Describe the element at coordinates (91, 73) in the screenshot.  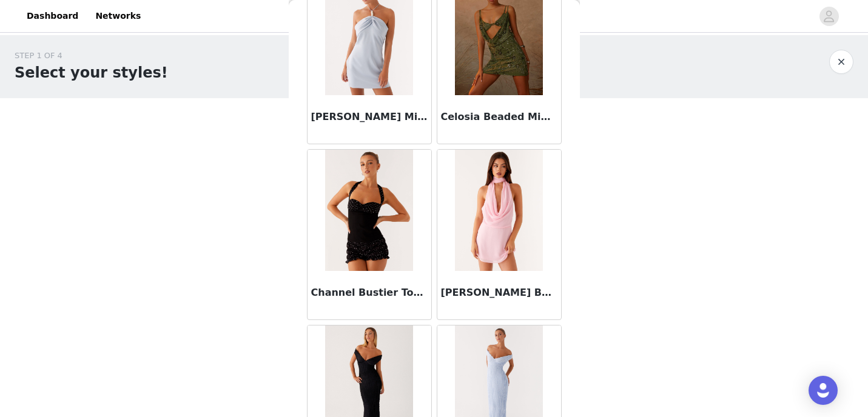
I see `h1: Select your styles!` at that location.